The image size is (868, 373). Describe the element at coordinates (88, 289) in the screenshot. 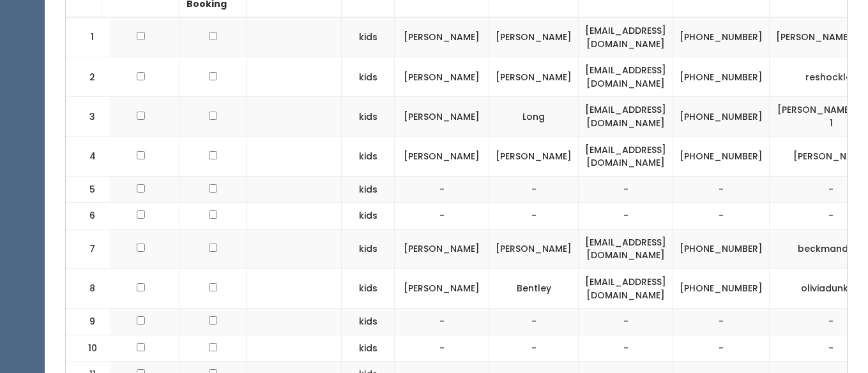

I see `td: 8` at that location.